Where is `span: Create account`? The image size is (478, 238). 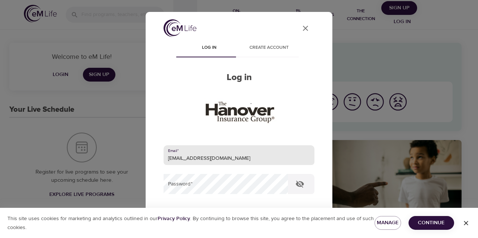
span: Create account is located at coordinates (269, 48).